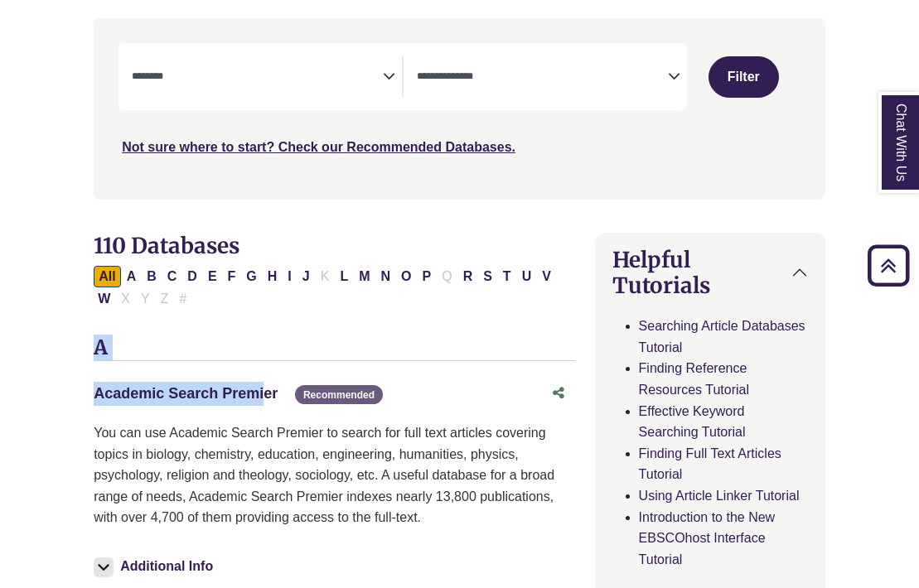 This screenshot has height=588, width=919. Describe the element at coordinates (306, 277) in the screenshot. I see `button: Filter Results J` at that location.